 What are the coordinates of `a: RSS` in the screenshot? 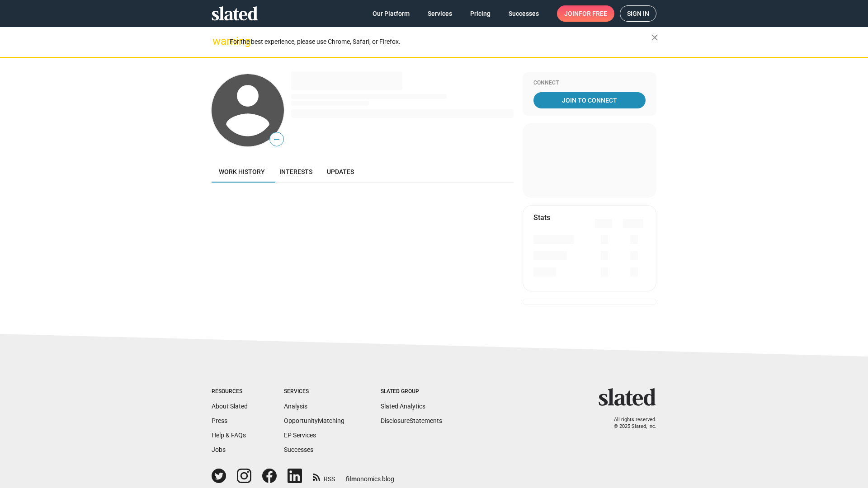 It's located at (323, 476).